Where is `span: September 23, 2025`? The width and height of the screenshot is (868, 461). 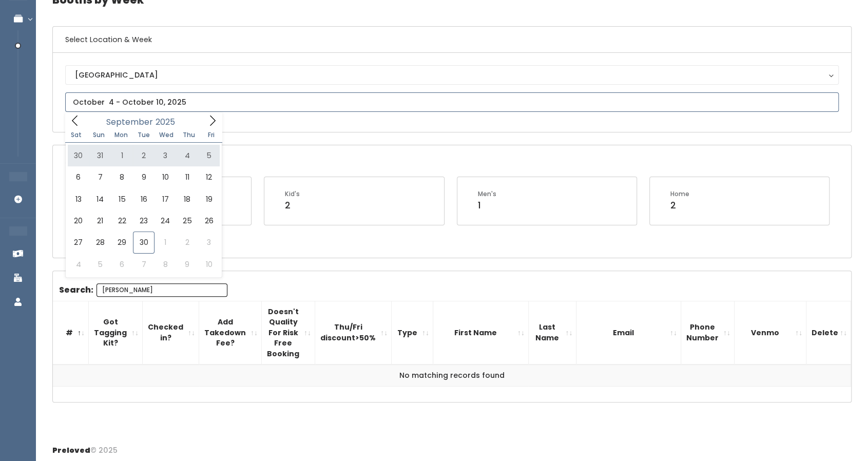 span: September 23, 2025 is located at coordinates (143, 221).